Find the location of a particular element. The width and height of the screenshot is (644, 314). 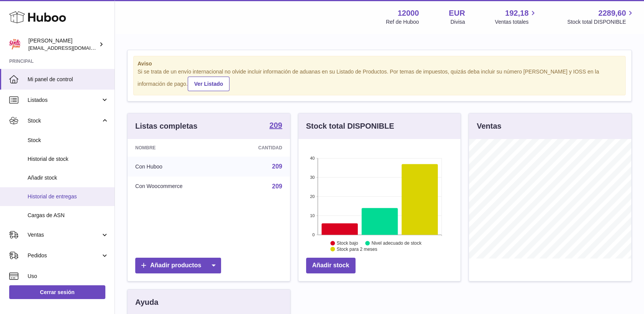

a: Ver Listado is located at coordinates (208, 84).